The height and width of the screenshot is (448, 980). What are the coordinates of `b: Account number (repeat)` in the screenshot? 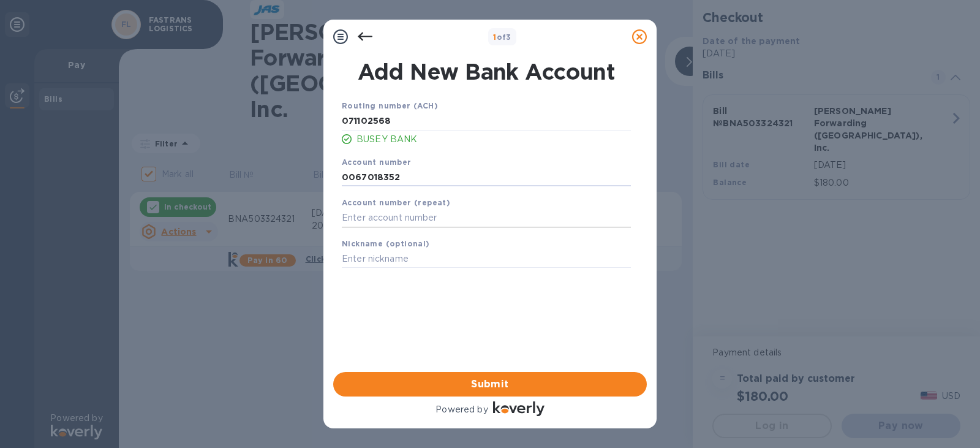 It's located at (396, 202).